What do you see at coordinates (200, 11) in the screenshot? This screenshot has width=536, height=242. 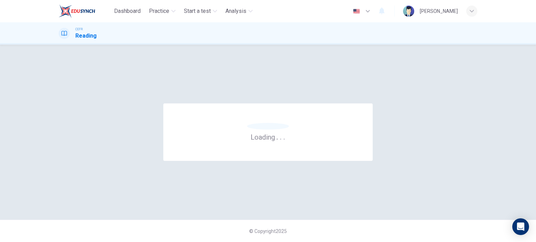 I see `button: Start a test` at bounding box center [200, 11].